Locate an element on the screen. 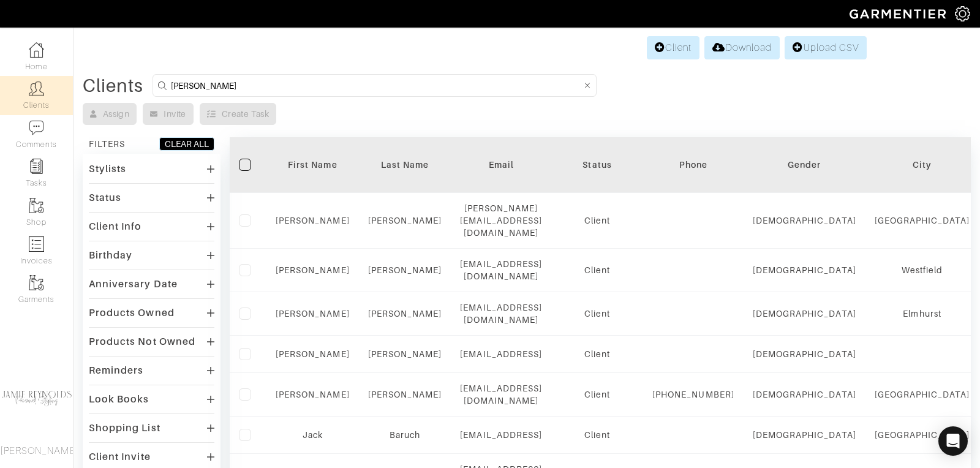 The width and height of the screenshot is (980, 468). div: Look Books is located at coordinates (119, 399).